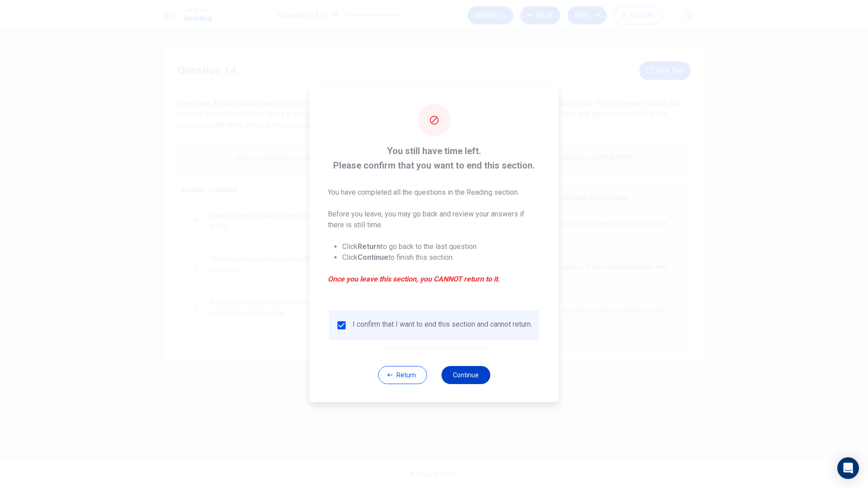 This screenshot has width=868, height=488. What do you see at coordinates (373, 257) in the screenshot?
I see `strong: Continue` at bounding box center [373, 257].